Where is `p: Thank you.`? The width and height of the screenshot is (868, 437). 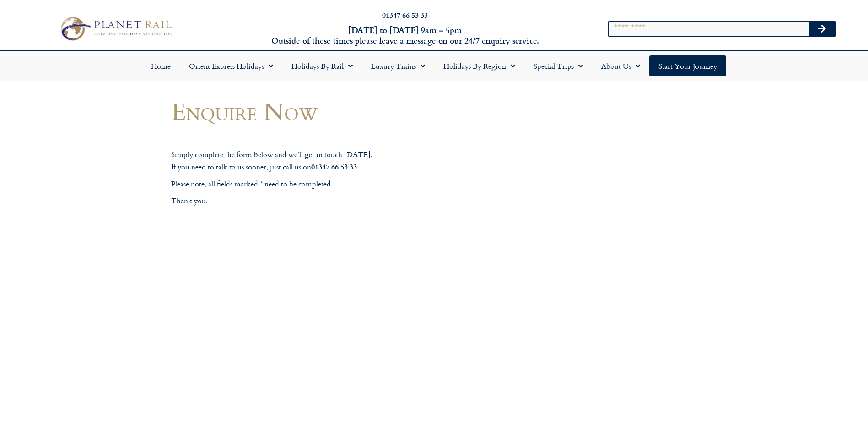
p: Thank you. is located at coordinates (343, 201).